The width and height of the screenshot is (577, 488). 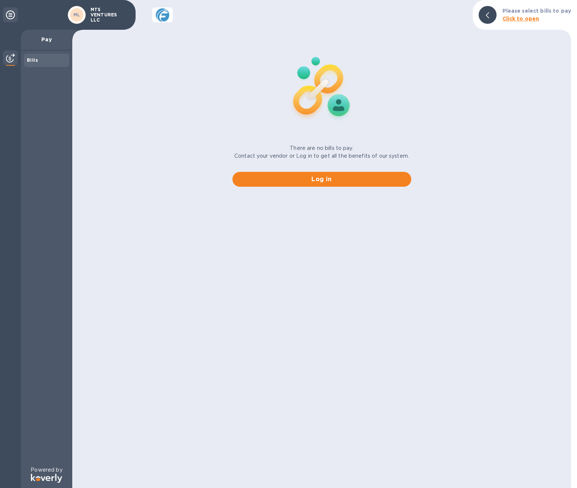 What do you see at coordinates (47, 39) in the screenshot?
I see `p: Pay` at bounding box center [47, 39].